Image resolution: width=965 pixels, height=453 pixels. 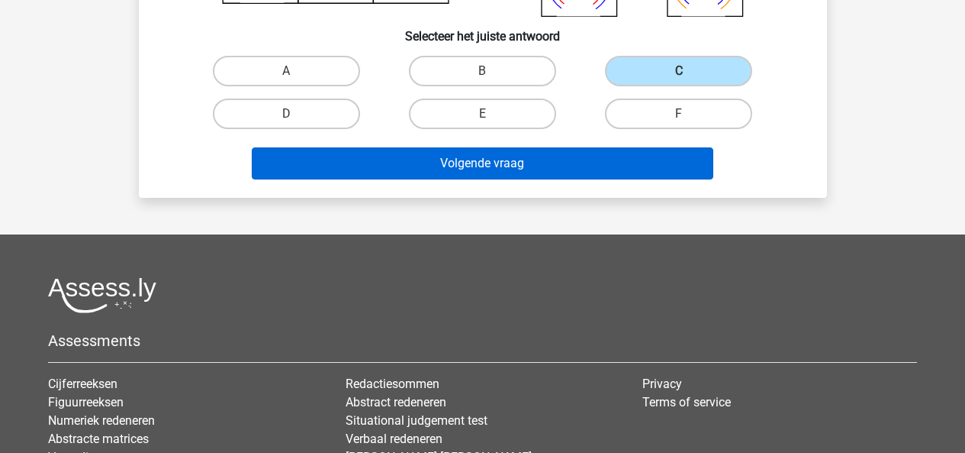 What do you see at coordinates (286, 114) in the screenshot?
I see `label: D` at bounding box center [286, 114].